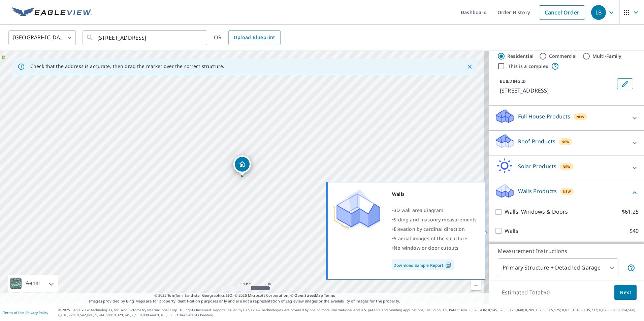  Describe the element at coordinates (423, 265) in the screenshot. I see `a: Download Sample Report` at that location.